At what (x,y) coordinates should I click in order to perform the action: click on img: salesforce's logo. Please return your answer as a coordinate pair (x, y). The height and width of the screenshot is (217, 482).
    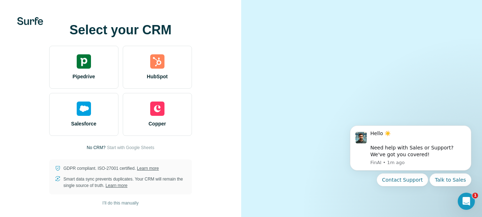
    Looking at the image, I should click on (84, 109).